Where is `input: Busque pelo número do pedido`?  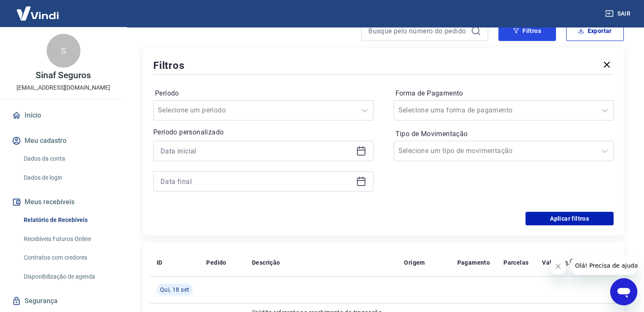
input: Busque pelo número do pedido is located at coordinates (418, 31).